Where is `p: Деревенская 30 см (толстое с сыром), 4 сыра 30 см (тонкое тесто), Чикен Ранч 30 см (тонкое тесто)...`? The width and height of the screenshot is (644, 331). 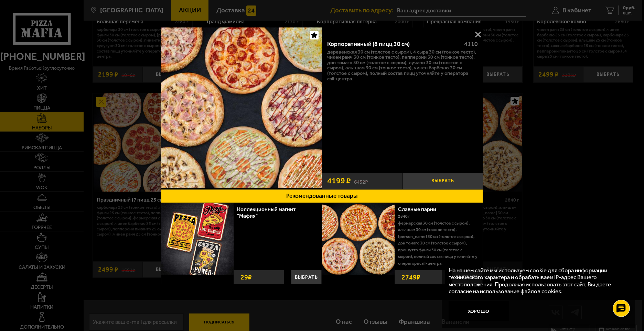 p: Деревенская 30 см (толстое с сыром), 4 сыра 30 см (тонкое тесто), Чикен Ранч 30 см (тонкое тесто)... is located at coordinates (403, 66).